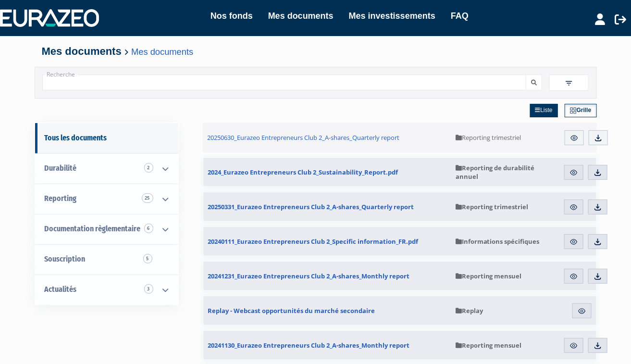  What do you see at coordinates (232, 16) in the screenshot?
I see `a: Nos fonds` at bounding box center [232, 16].